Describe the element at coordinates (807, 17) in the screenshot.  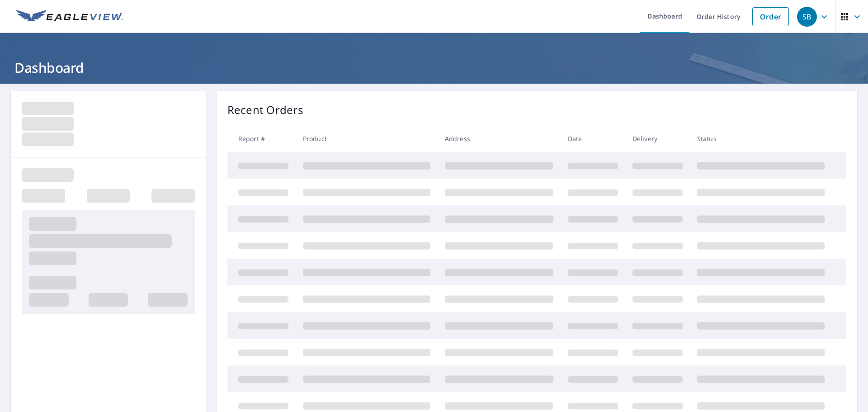
I see `div: SB` at that location.